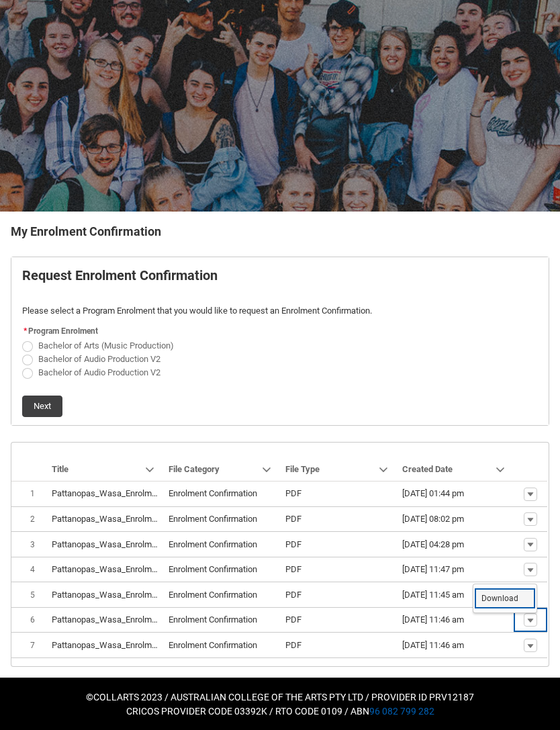  I want to click on b: Request Enrolment Confirmation, so click(120, 275).